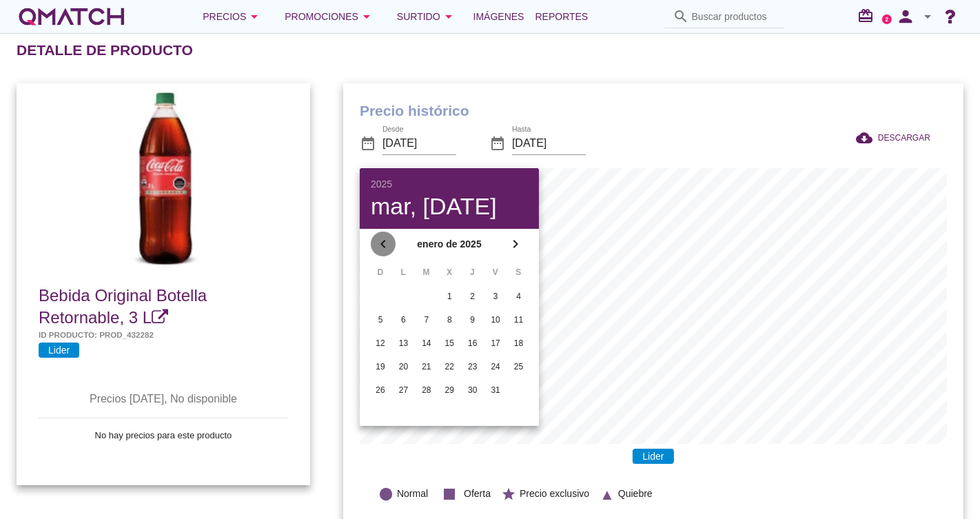 The width and height of the screenshot is (980, 519). Describe the element at coordinates (496, 320) in the screenshot. I see `button: 10` at that location.